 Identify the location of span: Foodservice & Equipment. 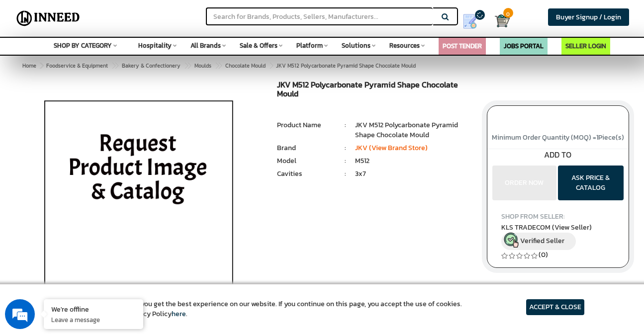
(77, 66).